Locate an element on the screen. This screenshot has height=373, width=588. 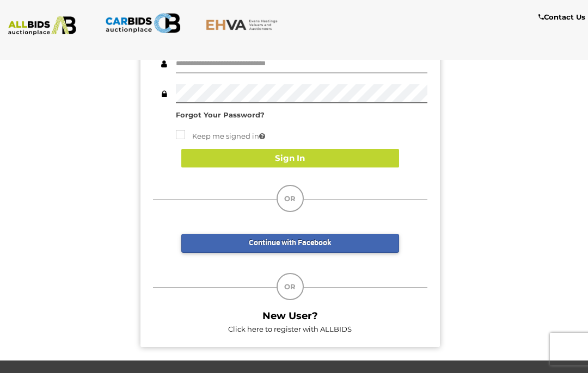
a: Forgot Your Password? is located at coordinates (220, 115).